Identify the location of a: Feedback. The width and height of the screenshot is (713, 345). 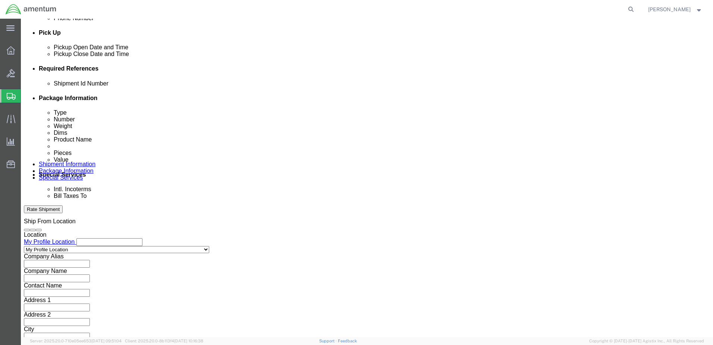
(347, 341).